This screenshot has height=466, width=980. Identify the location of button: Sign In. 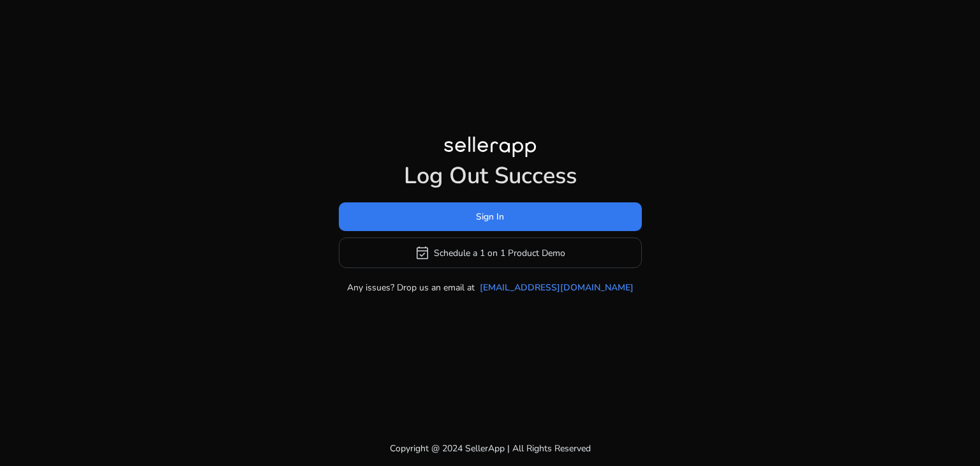
(490, 216).